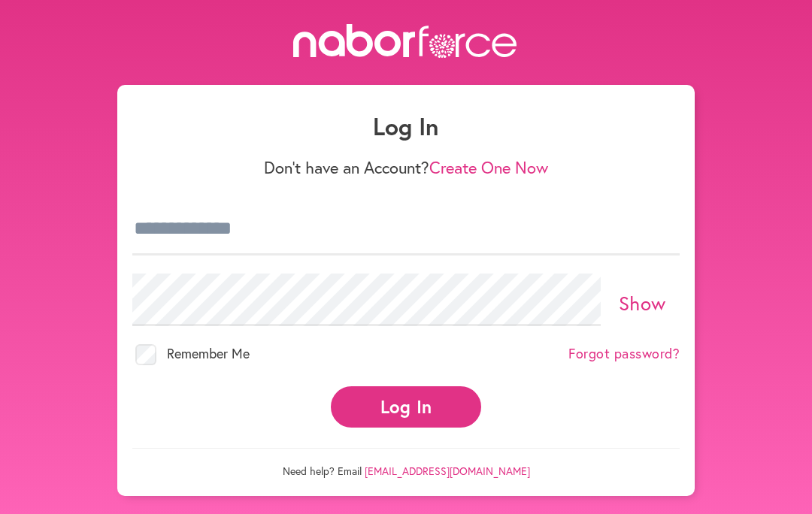  I want to click on a: Create One Now, so click(488, 167).